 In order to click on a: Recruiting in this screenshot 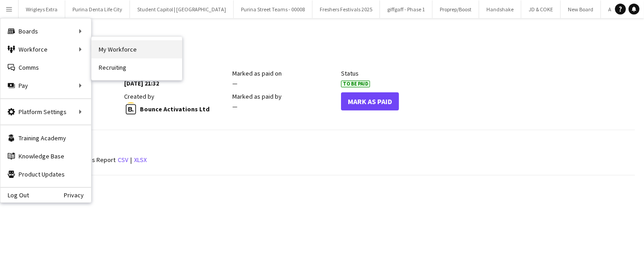, I will do `click(137, 68)`.